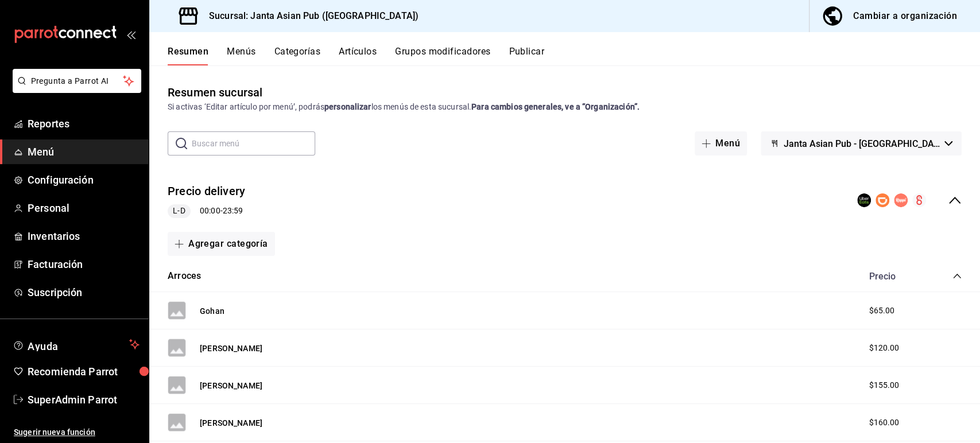 Image resolution: width=980 pixels, height=443 pixels. Describe the element at coordinates (206, 191) in the screenshot. I see `button: Precio delivery` at that location.